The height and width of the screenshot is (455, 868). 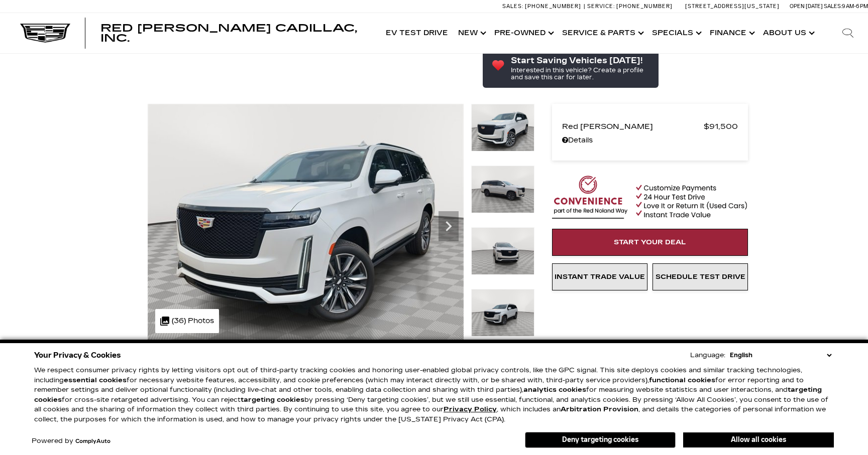 What do you see at coordinates (448, 226) in the screenshot?
I see `div: Next` at bounding box center [448, 226].